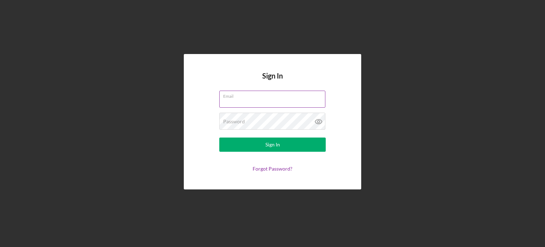 Image resolution: width=545 pixels, height=247 pixels. What do you see at coordinates (274, 95) in the screenshot?
I see `label: Email` at bounding box center [274, 95].